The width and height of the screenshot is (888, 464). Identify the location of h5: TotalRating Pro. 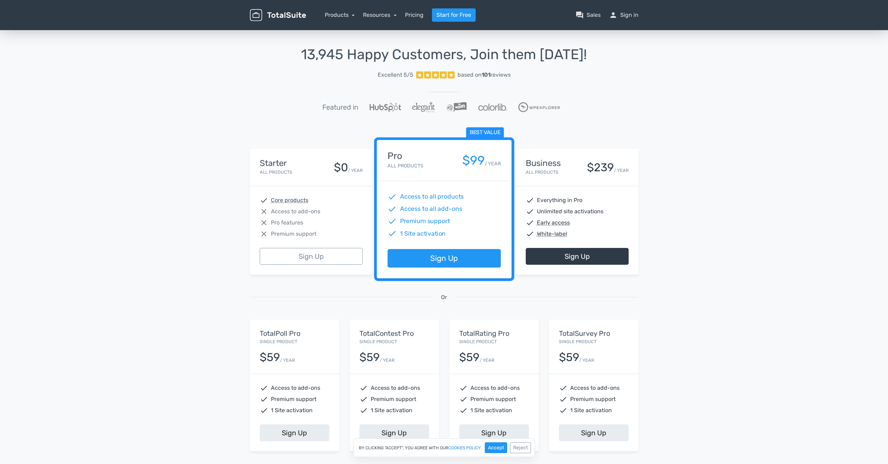
(494, 333).